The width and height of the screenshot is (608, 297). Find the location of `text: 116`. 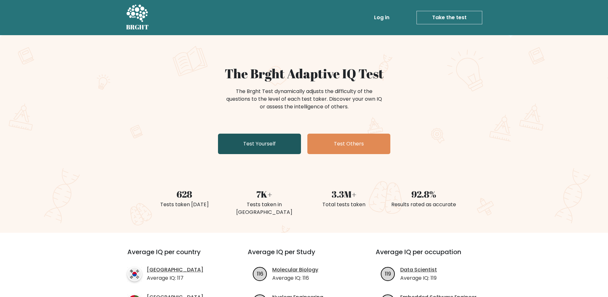

text: 116 is located at coordinates (260, 273).